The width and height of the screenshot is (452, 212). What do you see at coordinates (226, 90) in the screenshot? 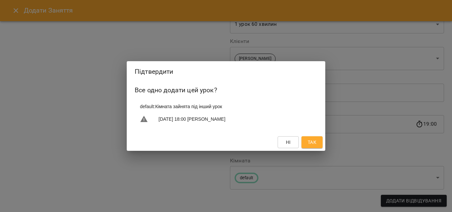
I see `h6: Все одно додати цей урок?` at bounding box center [226, 90].